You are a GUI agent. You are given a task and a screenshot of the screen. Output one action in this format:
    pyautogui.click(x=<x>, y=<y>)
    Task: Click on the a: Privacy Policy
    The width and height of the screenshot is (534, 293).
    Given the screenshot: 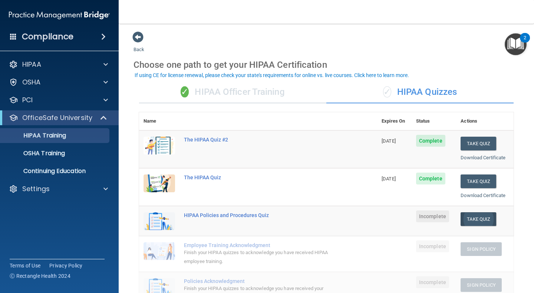 What is the action you would take?
    pyautogui.click(x=66, y=266)
    